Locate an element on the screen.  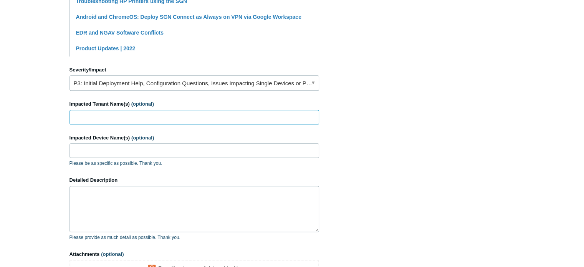
p: Please be as specific as possible. Thank you. is located at coordinates (194, 163).